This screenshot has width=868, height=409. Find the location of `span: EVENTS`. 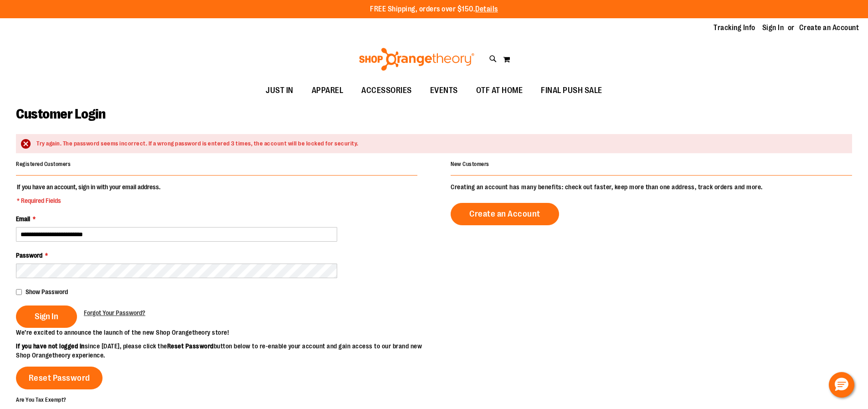

span: EVENTS is located at coordinates (444, 90).